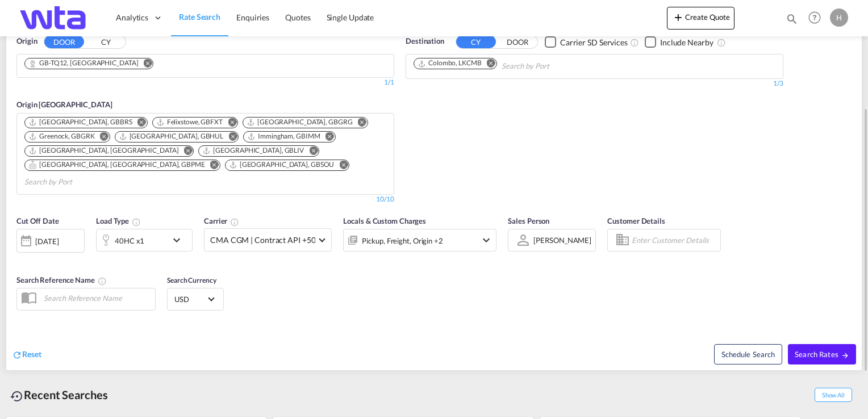 The height and width of the screenshot is (419, 868). What do you see at coordinates (253, 150) in the screenshot?
I see `div: Liverpool, GBLIV` at bounding box center [253, 150].